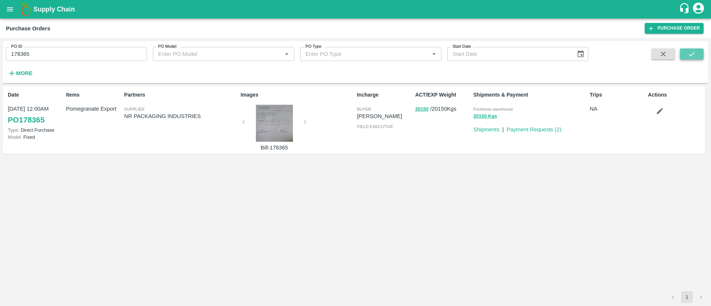  Describe the element at coordinates (13, 130) in the screenshot. I see `span: Type:` at that location.